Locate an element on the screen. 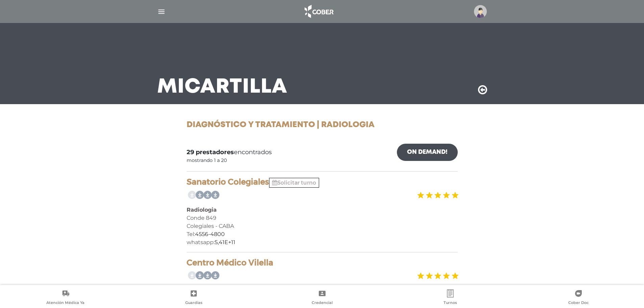 This screenshot has width=644, height=308. span: Turnos is located at coordinates (450, 303).